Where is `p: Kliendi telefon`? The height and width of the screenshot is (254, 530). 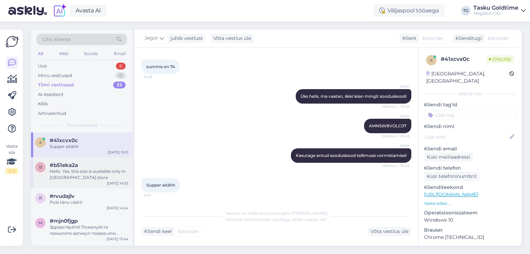
p: Kliendi telefon is located at coordinates (470, 168).